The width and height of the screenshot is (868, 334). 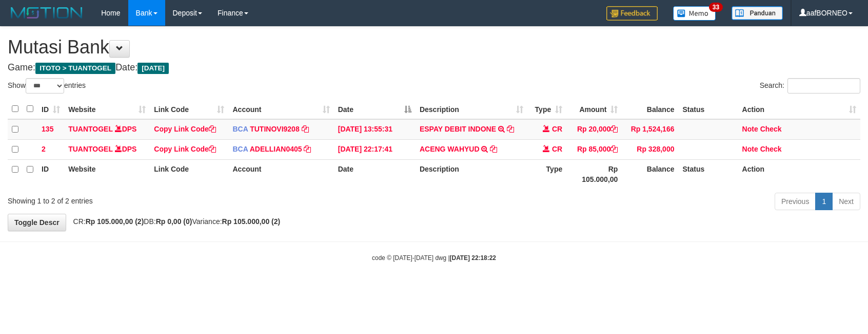 What do you see at coordinates (307, 149) in the screenshot?
I see `a: Copy ADELLIAN0405 to clipboard` at bounding box center [307, 149].